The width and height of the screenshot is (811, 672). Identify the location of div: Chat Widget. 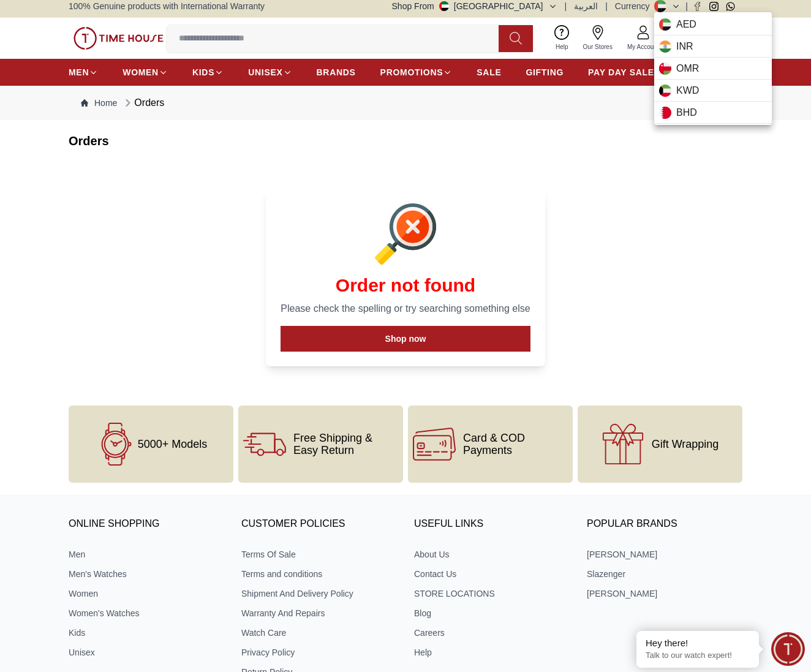
(787, 648).